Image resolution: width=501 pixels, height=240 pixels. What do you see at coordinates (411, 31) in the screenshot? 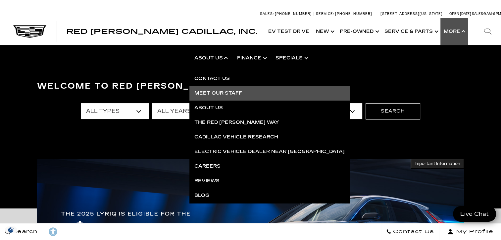
I see `a: Service & Parts` at bounding box center [411, 31].